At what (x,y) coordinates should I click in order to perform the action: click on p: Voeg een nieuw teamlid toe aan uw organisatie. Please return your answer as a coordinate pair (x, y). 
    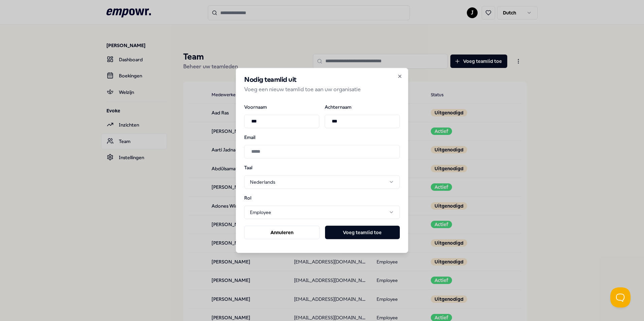
    Looking at the image, I should click on (322, 89).